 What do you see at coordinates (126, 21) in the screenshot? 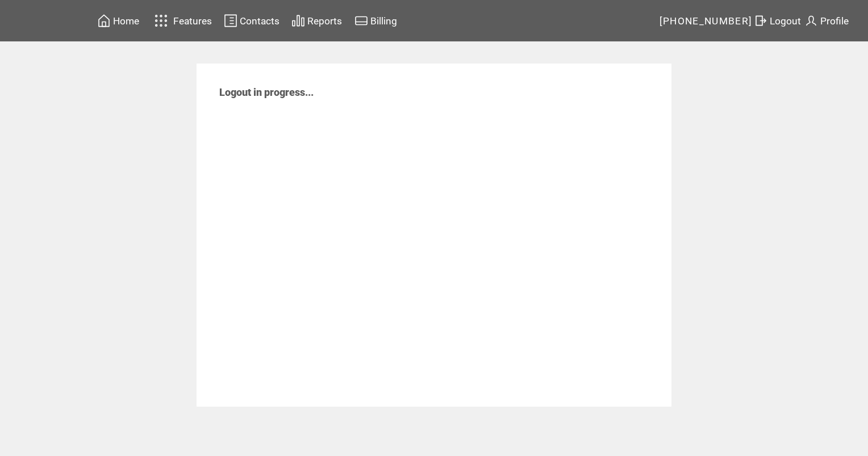
I see `span: Home` at bounding box center [126, 21].